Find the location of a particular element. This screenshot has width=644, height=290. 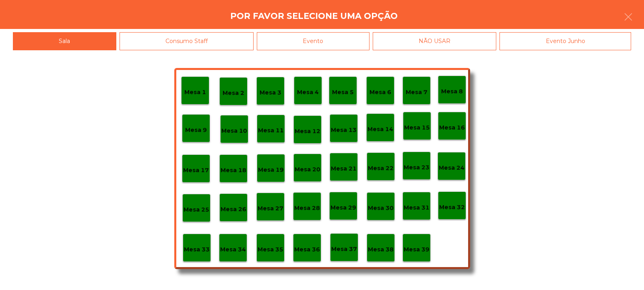

p: Mesa 16 is located at coordinates (452, 127).